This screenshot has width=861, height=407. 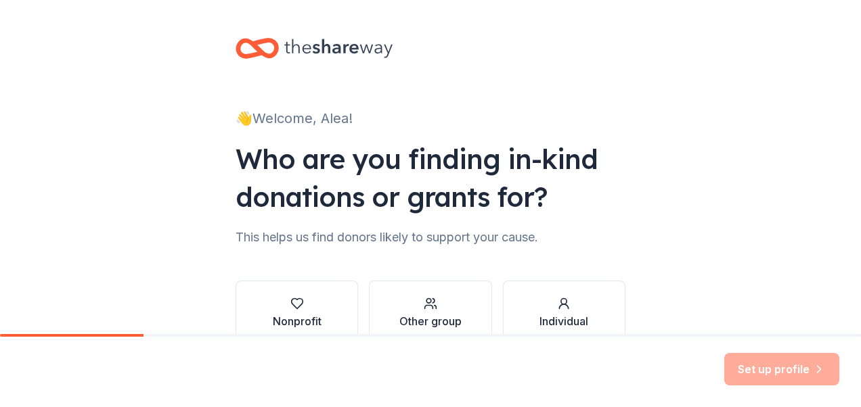 What do you see at coordinates (430, 178) in the screenshot?
I see `div: Who are you finding in-kind donations or grants for?` at bounding box center [430, 178].